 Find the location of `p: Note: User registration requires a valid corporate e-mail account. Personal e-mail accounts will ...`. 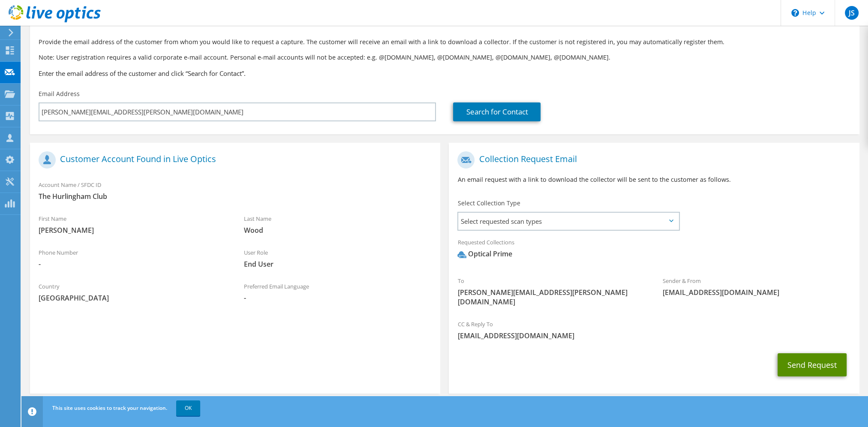

p: Note: User registration requires a valid corporate e-mail account. Personal e-mail accounts will ... is located at coordinates (445, 58).